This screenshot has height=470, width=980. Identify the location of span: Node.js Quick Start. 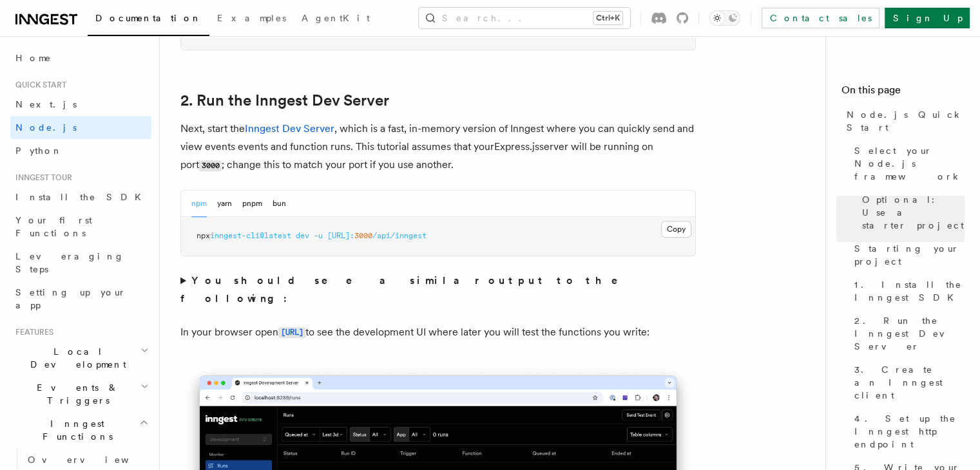
(905, 121).